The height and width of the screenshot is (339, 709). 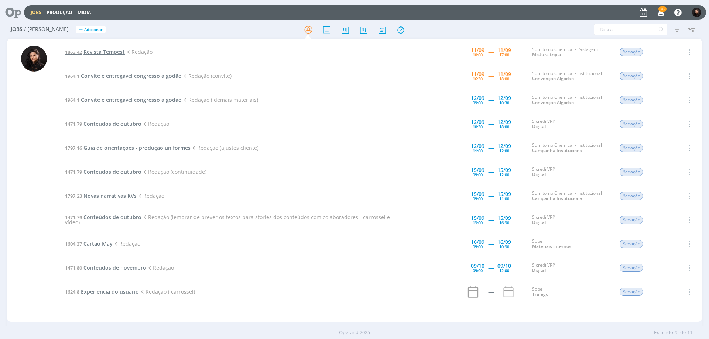 I want to click on span: Adicionar, so click(x=93, y=30).